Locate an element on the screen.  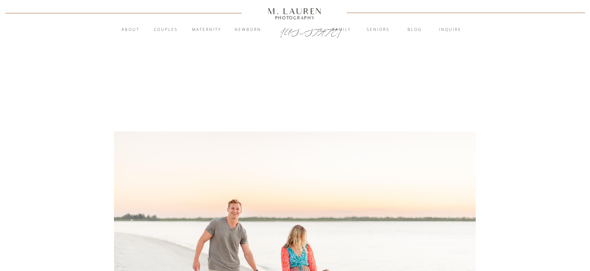
nav: blog is located at coordinates (415, 30).